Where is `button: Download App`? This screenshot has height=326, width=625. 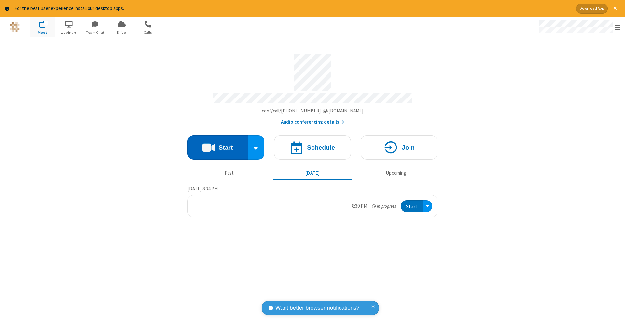
button: Download App is located at coordinates (591, 8).